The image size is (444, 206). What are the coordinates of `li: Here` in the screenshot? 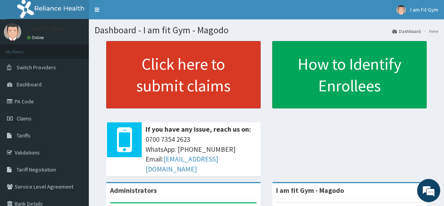 It's located at (430, 31).